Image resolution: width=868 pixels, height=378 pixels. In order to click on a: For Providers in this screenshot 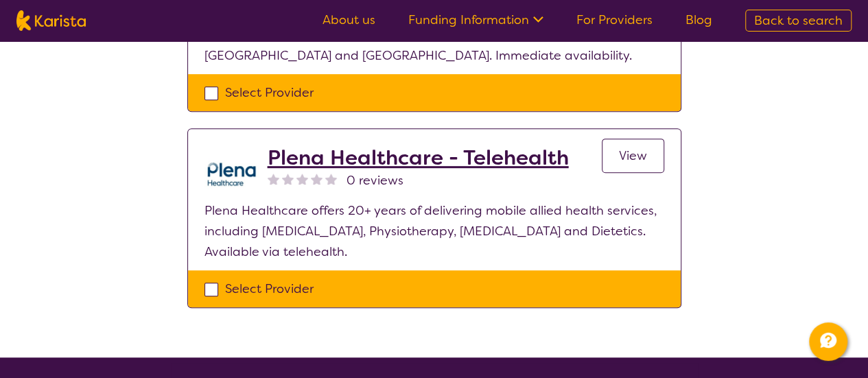, I will do `click(615, 20)`.